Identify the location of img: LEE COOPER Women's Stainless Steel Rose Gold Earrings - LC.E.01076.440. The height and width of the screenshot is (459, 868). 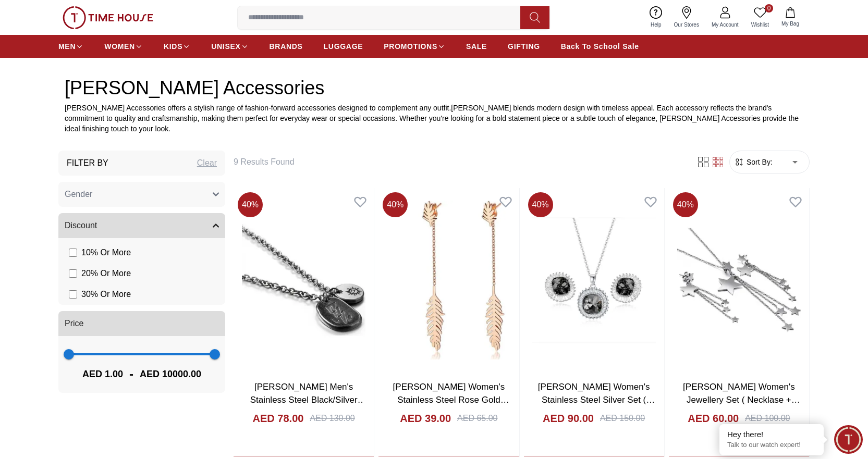
(448, 280).